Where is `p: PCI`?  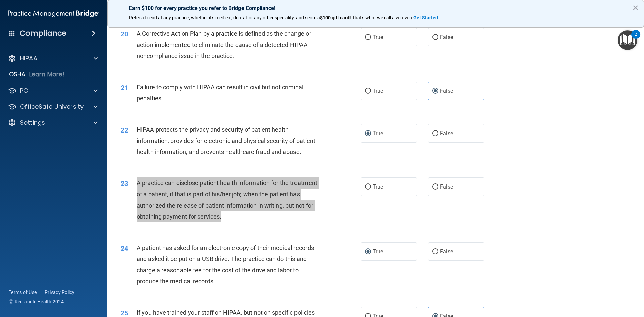 p: PCI is located at coordinates (25, 90).